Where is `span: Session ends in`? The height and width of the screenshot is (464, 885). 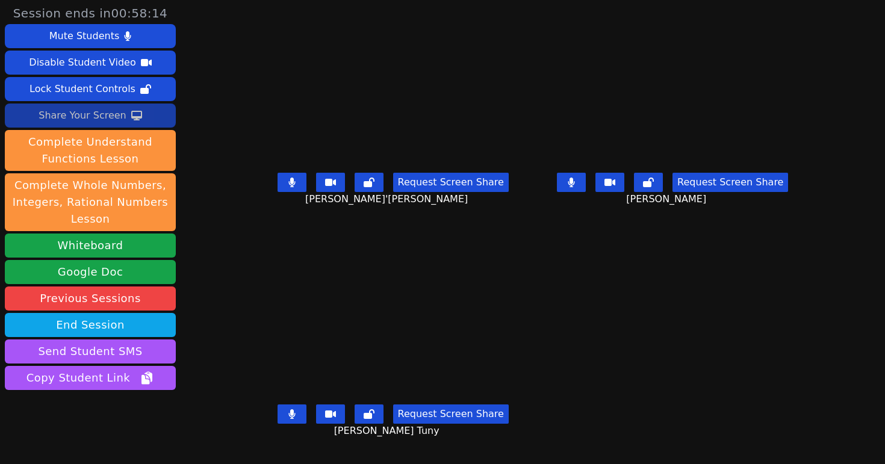
span: Session ends in is located at coordinates (90, 13).